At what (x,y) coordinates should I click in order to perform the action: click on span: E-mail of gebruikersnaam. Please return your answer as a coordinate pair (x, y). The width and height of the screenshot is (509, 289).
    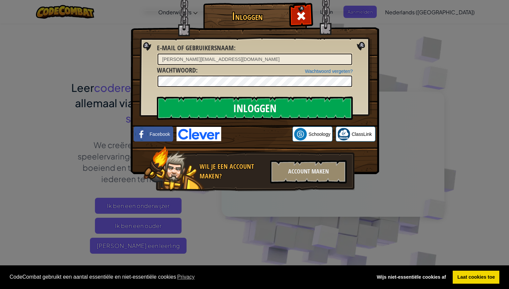
    Looking at the image, I should click on (195, 48).